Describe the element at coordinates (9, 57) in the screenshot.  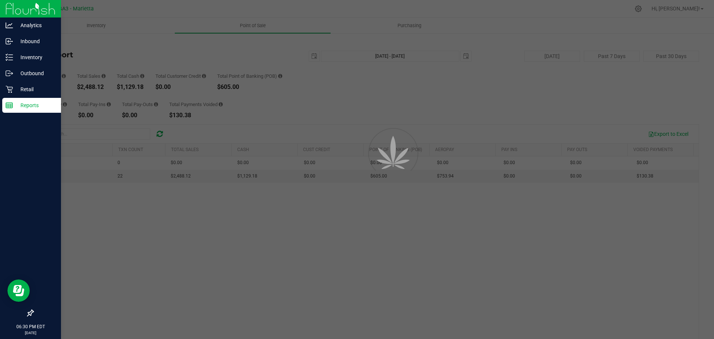
I see `inline-svg: Inventory` at that location.